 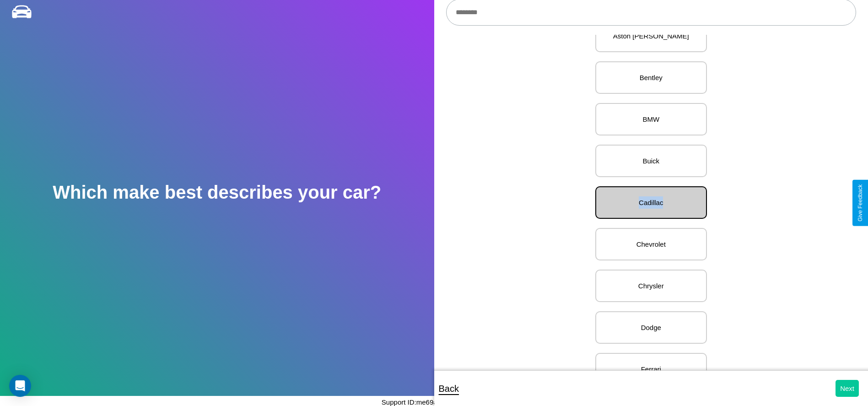 What do you see at coordinates (651, 327) in the screenshot?
I see `p: Dodge` at bounding box center [651, 327].